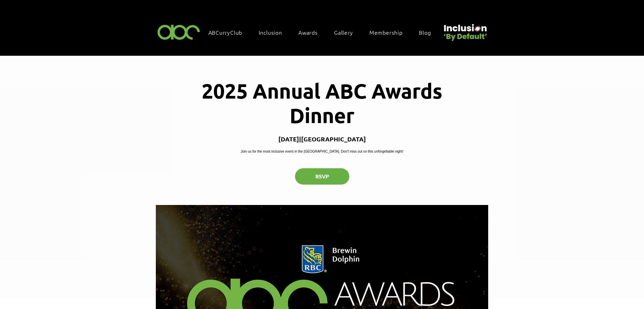 The height and width of the screenshot is (309, 644). What do you see at coordinates (386, 32) in the screenshot?
I see `span: Membership` at bounding box center [386, 32].